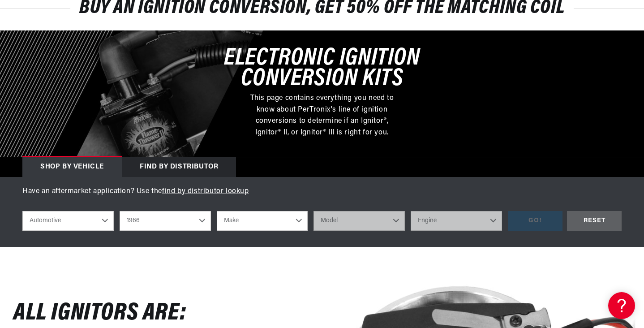  Describe the element at coordinates (206, 191) in the screenshot. I see `a: find by distributor lookup` at that location.